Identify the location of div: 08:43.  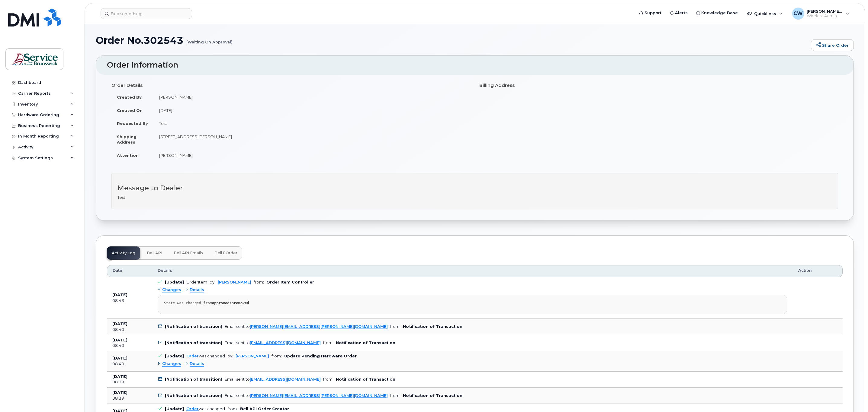
(129, 301).